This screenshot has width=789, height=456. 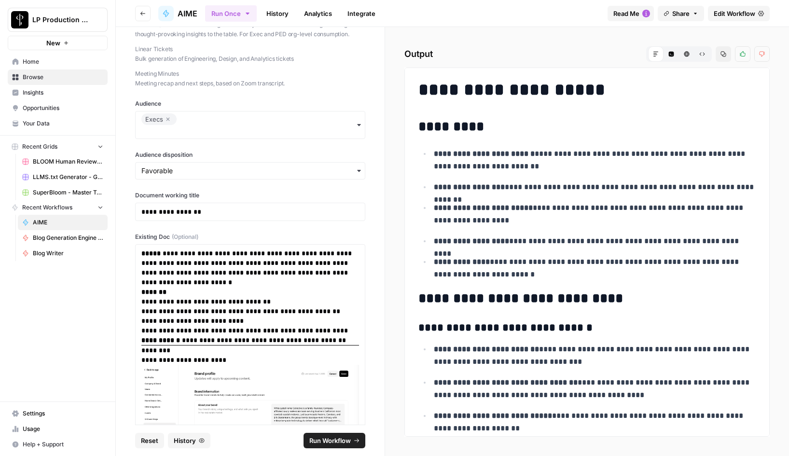 I want to click on a: LLMS.txt Generator - Grid, so click(x=63, y=177).